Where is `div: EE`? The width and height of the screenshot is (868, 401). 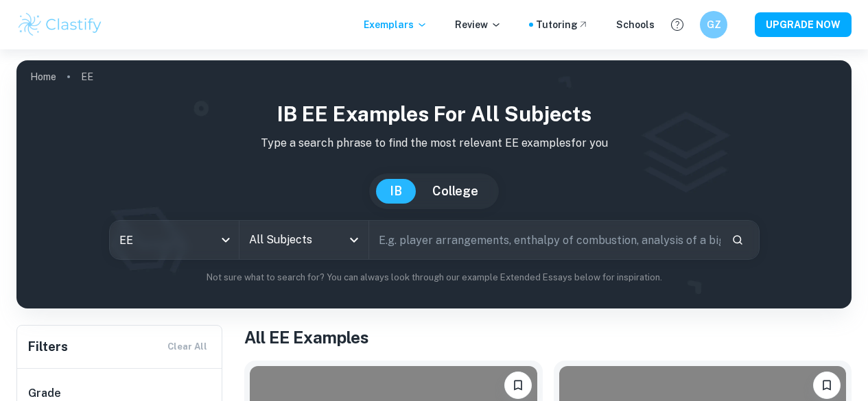 div: EE is located at coordinates (174, 240).